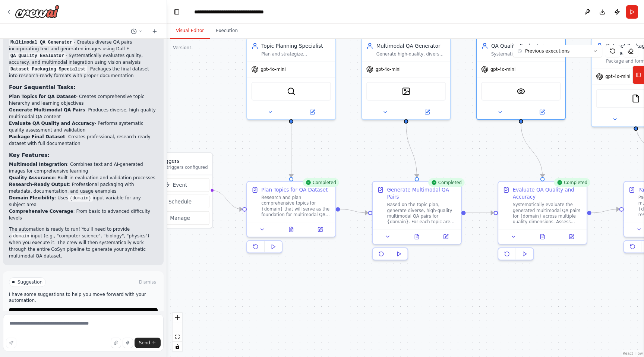 The height and width of the screenshot is (357, 644). What do you see at coordinates (177, 327) in the screenshot?
I see `button: zoom out` at bounding box center [177, 327].